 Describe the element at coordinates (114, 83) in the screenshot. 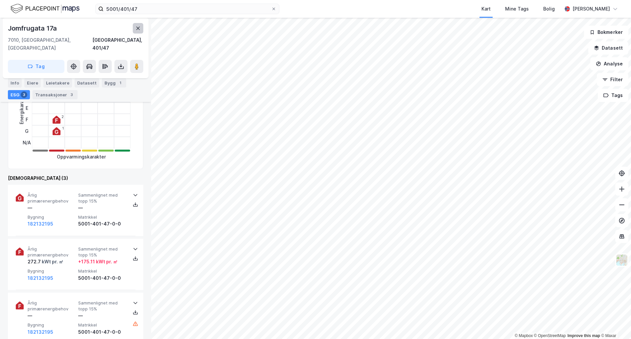

I see `div: Bygg` at that location.